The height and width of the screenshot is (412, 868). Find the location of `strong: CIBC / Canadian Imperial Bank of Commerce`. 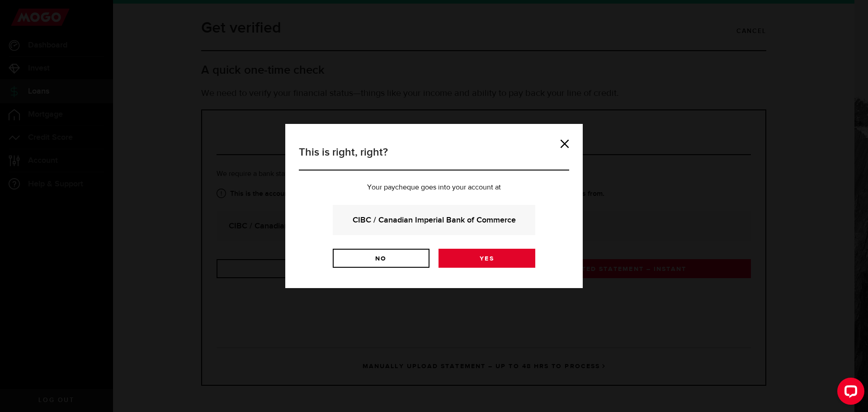

strong: CIBC / Canadian Imperial Bank of Commerce is located at coordinates (434, 220).